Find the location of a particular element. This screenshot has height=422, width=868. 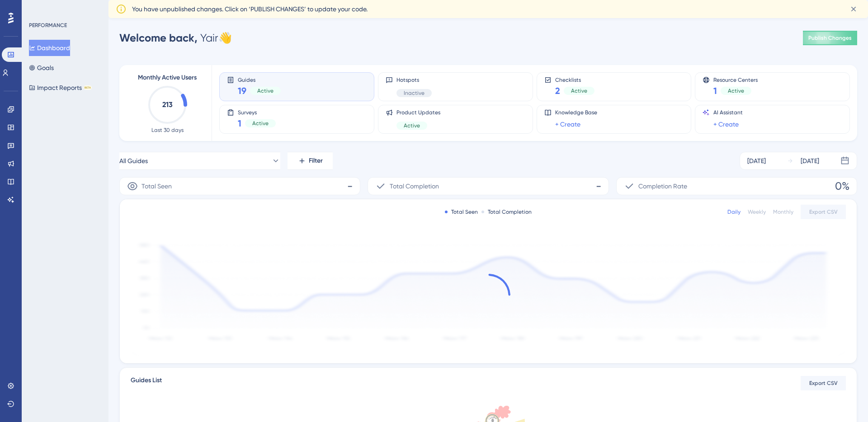

button: Impact ReportsBETA is located at coordinates (60, 88).